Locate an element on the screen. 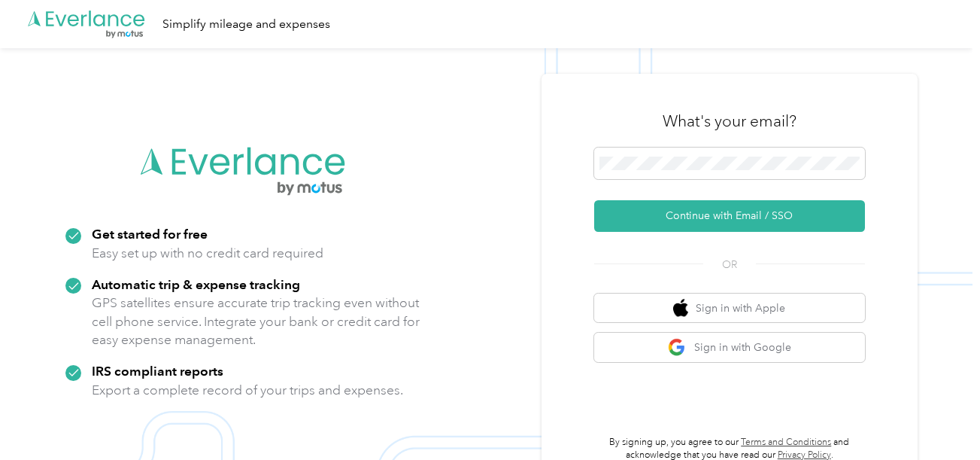 Image resolution: width=980 pixels, height=460 pixels. img: apple logo is located at coordinates (680, 308).